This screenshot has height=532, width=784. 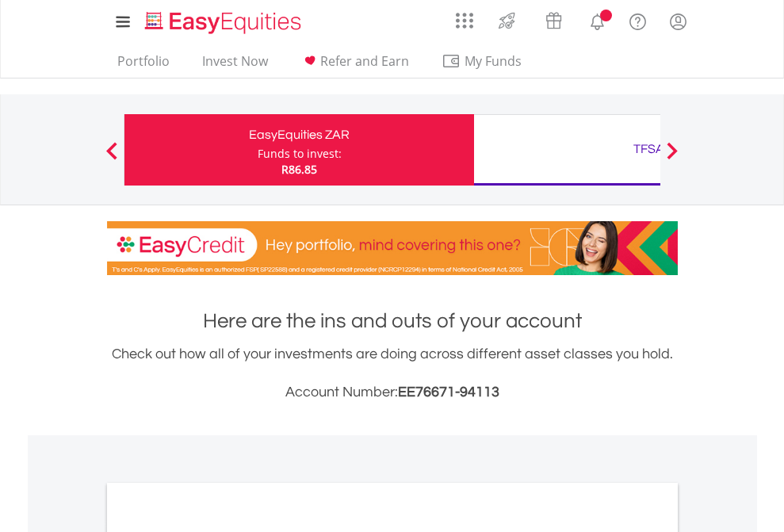 I want to click on span: Refer and Earn, so click(x=364, y=61).